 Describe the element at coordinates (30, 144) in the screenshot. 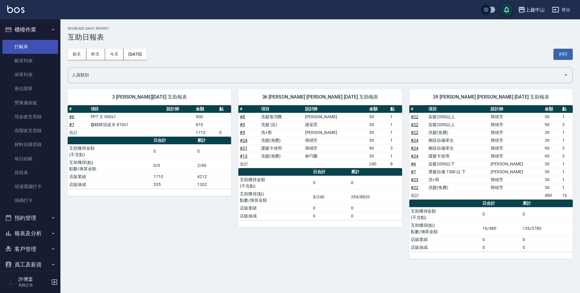

I see `a: 材料自購登錄` at that location.